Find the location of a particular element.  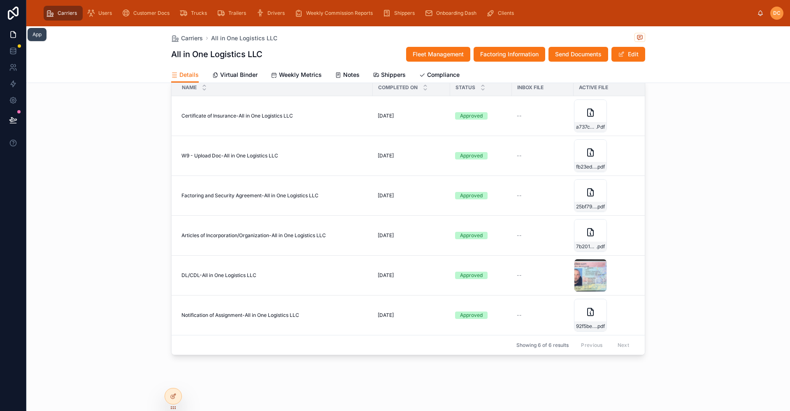

span: Trailers is located at coordinates (237, 13).